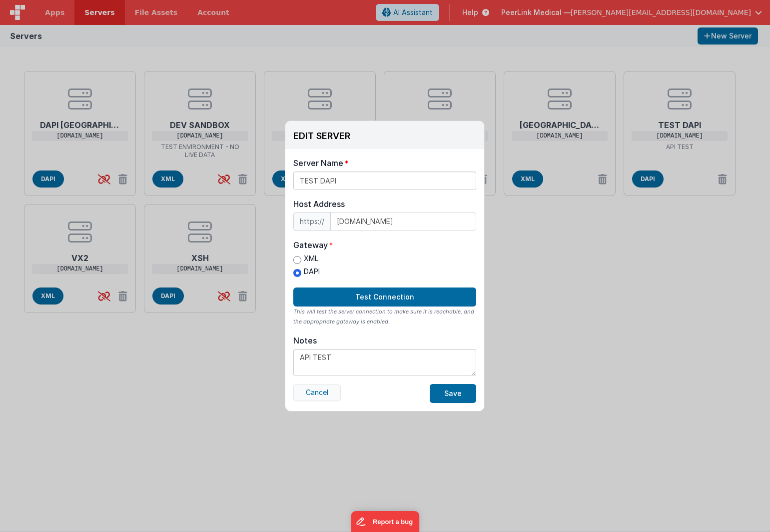 Image resolution: width=770 pixels, height=532 pixels. I want to click on button: Cancel, so click(317, 392).